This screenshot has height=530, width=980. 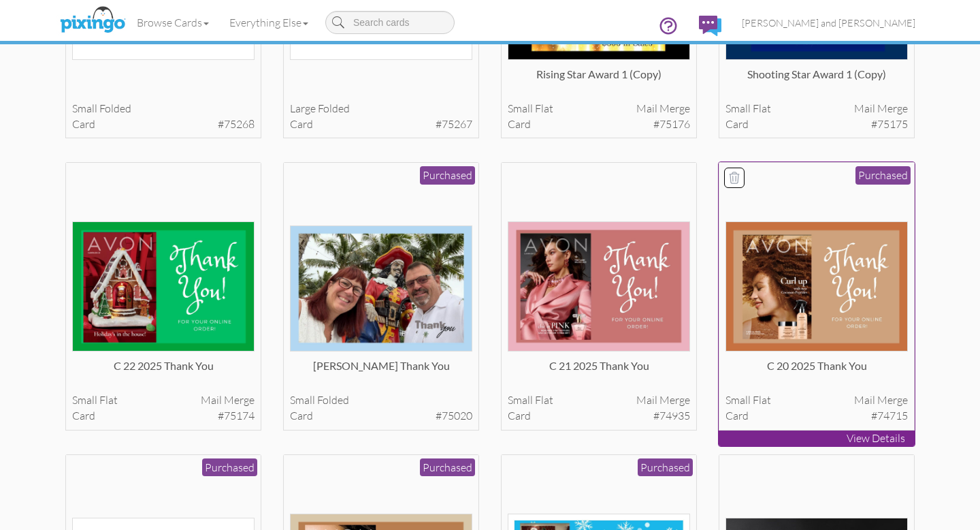 What do you see at coordinates (599, 81) in the screenshot?
I see `div: Rising Star Award 1 (copy)` at bounding box center [599, 81].